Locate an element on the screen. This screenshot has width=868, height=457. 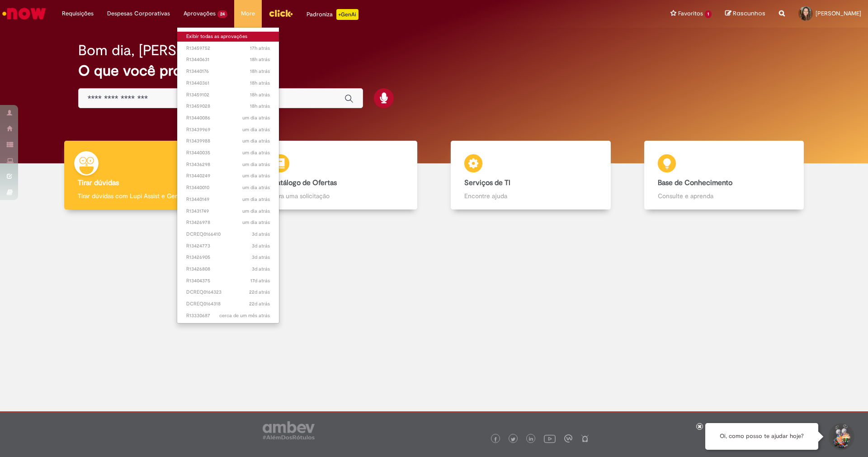
time: 12/08/2025 15:16:54 is located at coordinates (260, 280).